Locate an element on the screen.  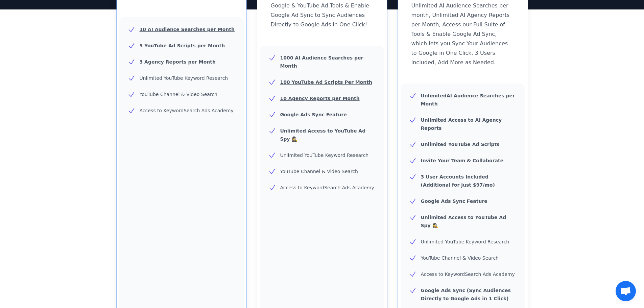
b: 3 User Accounts Included (Additional for just $97/mo) is located at coordinates (458, 181).